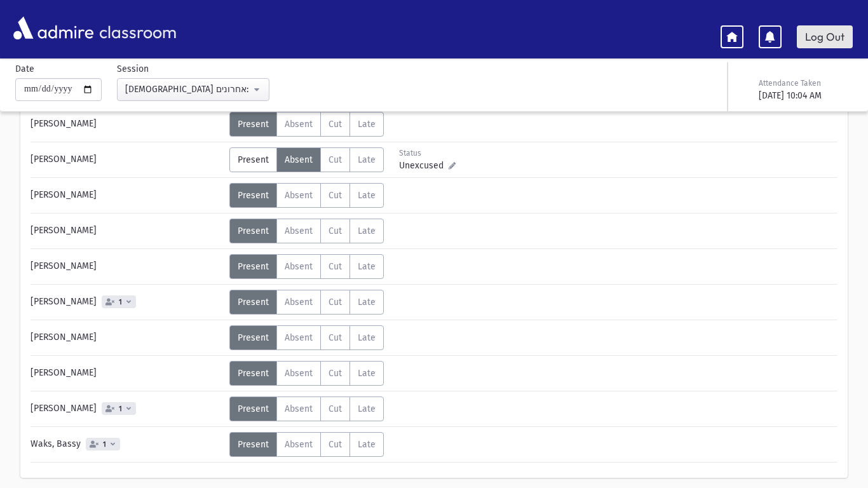  What do you see at coordinates (804, 84) in the screenshot?
I see `div: Attendance Taken` at bounding box center [804, 84].